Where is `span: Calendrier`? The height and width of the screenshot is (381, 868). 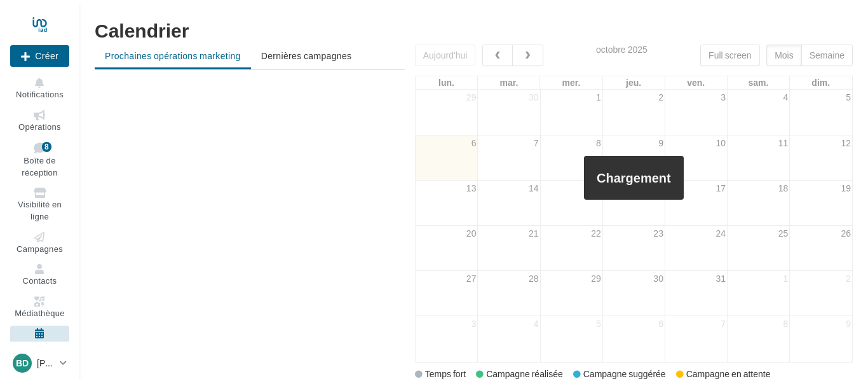 span: Calendrier is located at coordinates (40, 345).